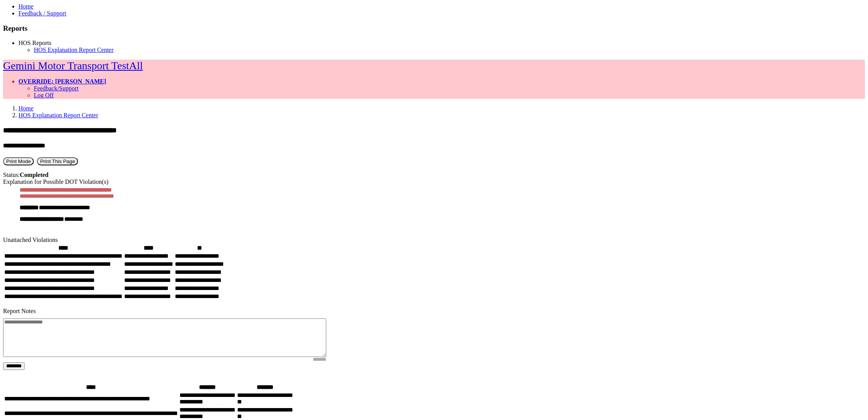 This screenshot has height=420, width=868. I want to click on a: Feedback / Support, so click(42, 13).